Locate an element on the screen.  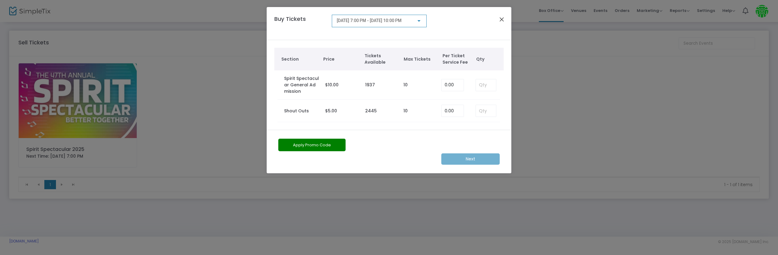
span: $10.00 is located at coordinates (332, 85).